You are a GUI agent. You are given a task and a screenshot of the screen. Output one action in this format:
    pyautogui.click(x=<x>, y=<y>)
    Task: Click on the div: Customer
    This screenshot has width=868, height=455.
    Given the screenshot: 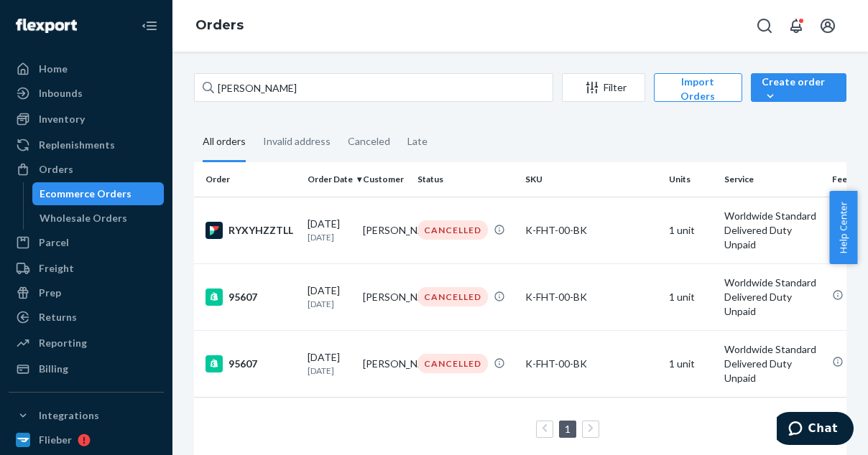 What is the action you would take?
    pyautogui.click(x=384, y=179)
    